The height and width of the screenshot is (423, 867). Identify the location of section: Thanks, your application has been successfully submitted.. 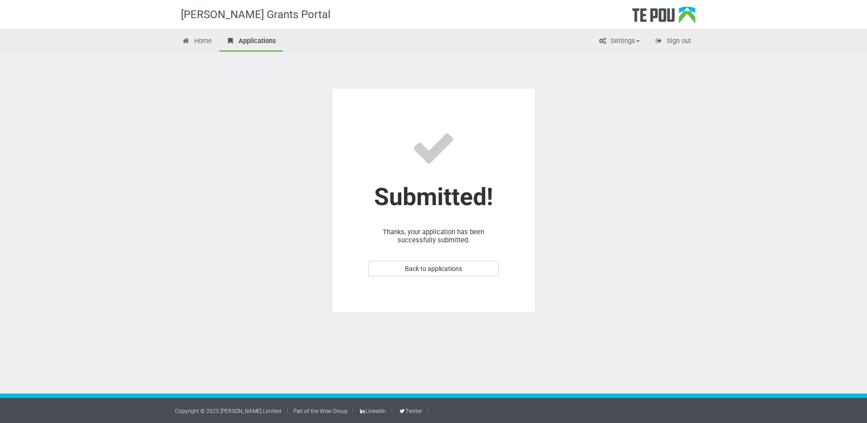
(434, 200).